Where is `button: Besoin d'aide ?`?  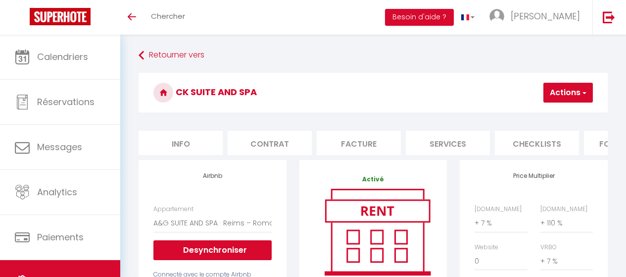 button: Besoin d'aide ? is located at coordinates (419, 17).